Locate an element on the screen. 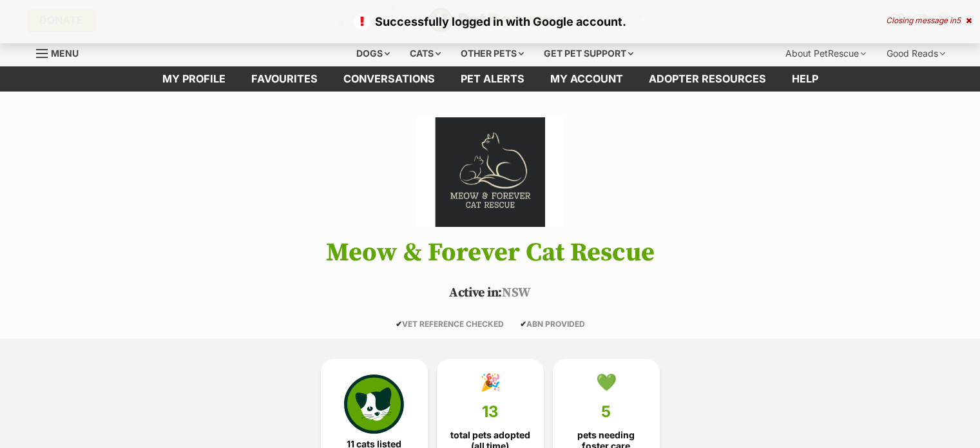 The height and width of the screenshot is (448, 980). p: NSW is located at coordinates (490, 293).